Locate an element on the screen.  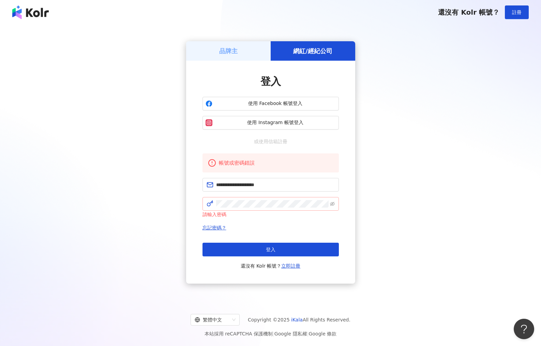
span: 本站採用 reCAPTCHA 保護機制 is located at coordinates (270, 334).